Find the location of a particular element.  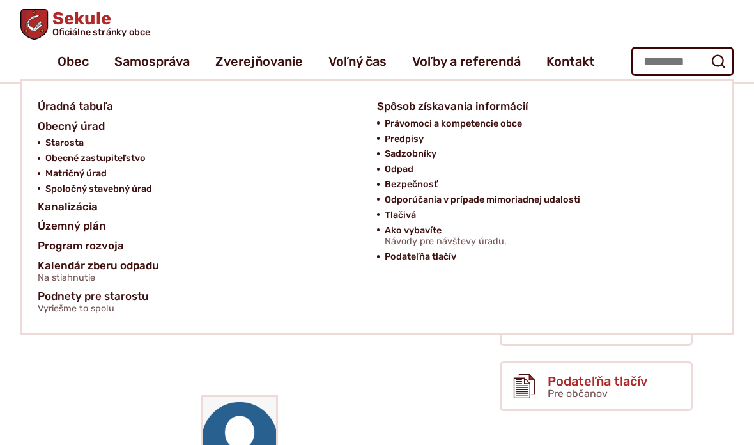

span: Na stiahnutie is located at coordinates (98, 278).